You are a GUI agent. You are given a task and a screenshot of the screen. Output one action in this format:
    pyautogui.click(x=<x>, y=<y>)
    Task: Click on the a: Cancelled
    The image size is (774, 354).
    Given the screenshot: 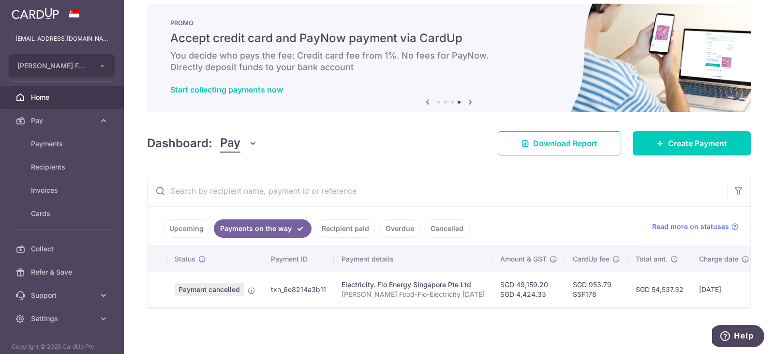 What is the action you would take?
    pyautogui.click(x=447, y=228)
    